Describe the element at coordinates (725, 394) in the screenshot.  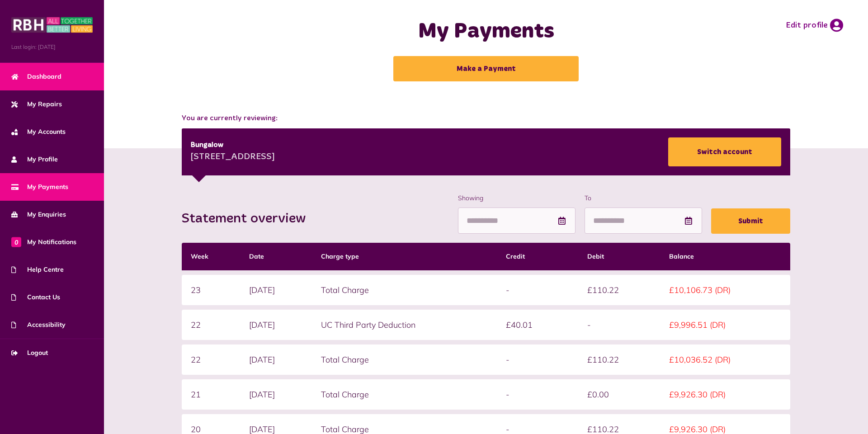
I see `td: £9,926.30 (DR)` at that location.